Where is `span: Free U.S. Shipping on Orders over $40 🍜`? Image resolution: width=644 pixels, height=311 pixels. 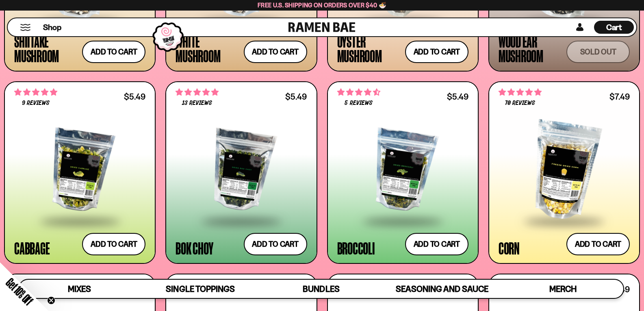 span: Free U.S. Shipping on Orders over $40 🍜 is located at coordinates (322, 5).